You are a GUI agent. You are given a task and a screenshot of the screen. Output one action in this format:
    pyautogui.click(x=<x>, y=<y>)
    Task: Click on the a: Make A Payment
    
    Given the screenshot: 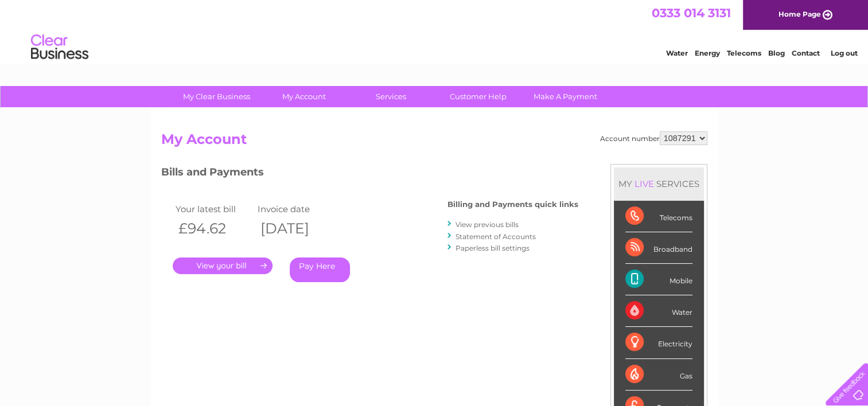 What is the action you would take?
    pyautogui.click(x=565, y=96)
    